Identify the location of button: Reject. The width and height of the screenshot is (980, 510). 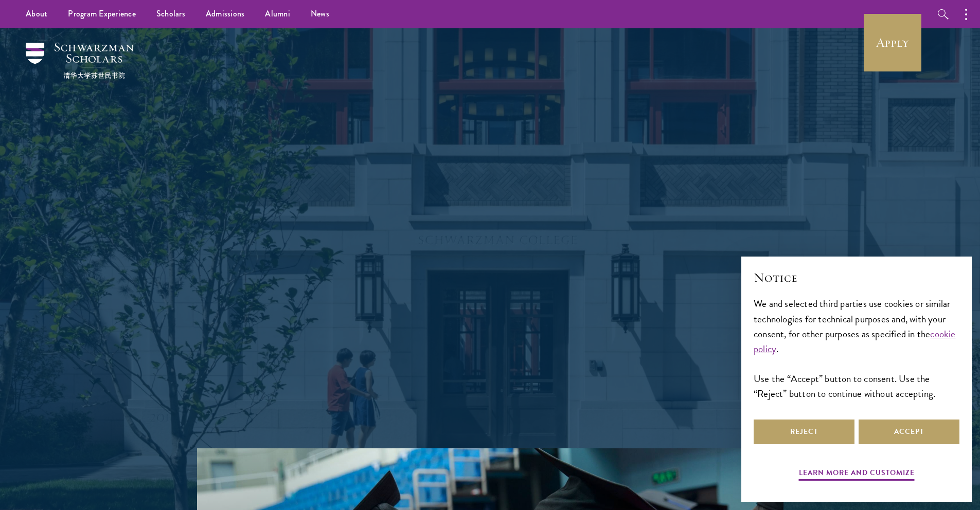
(804, 432).